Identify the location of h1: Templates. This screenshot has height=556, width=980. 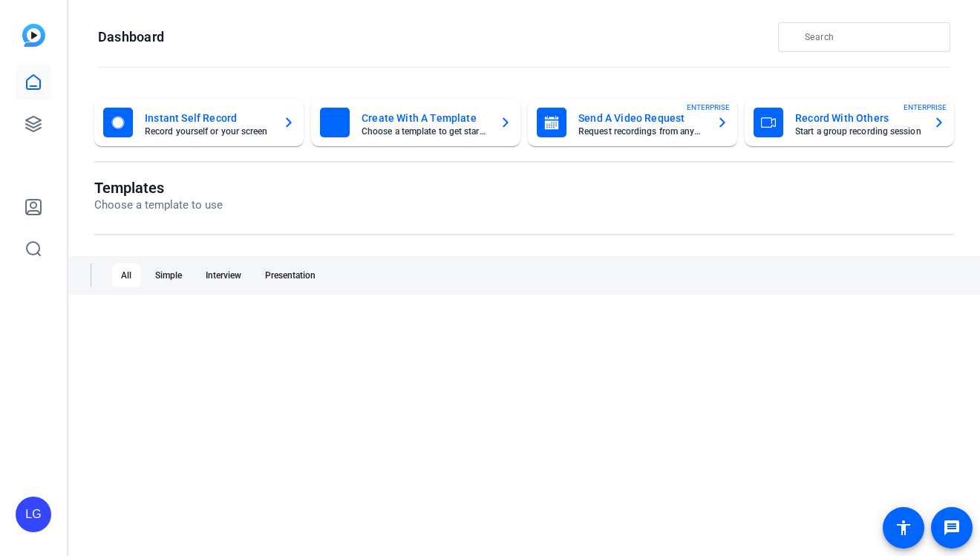
(158, 188).